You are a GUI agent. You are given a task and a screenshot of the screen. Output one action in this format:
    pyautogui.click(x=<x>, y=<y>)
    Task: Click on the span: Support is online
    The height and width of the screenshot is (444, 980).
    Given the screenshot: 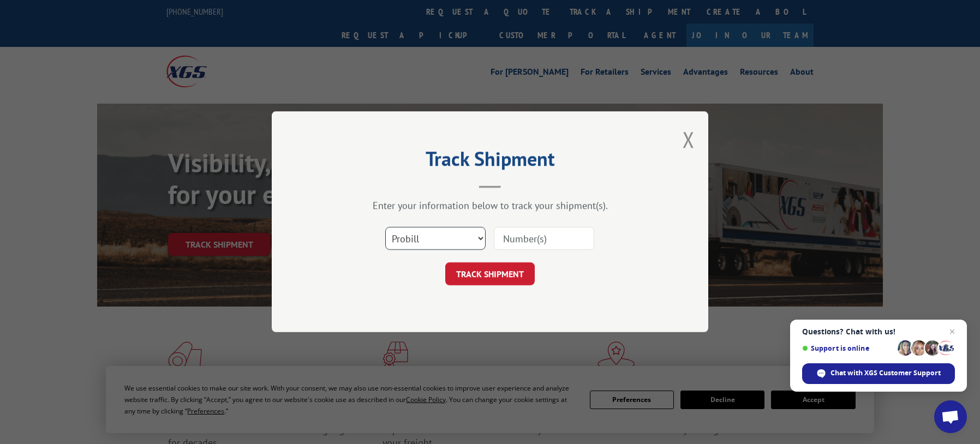 What is the action you would take?
    pyautogui.click(x=848, y=348)
    